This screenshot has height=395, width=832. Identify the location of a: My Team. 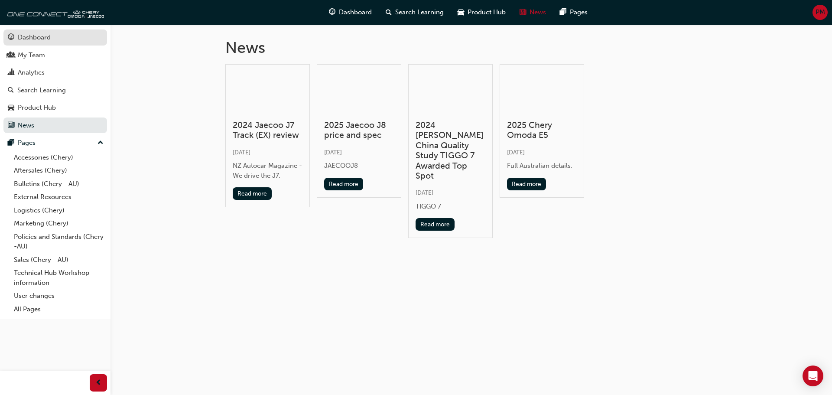
(55, 55).